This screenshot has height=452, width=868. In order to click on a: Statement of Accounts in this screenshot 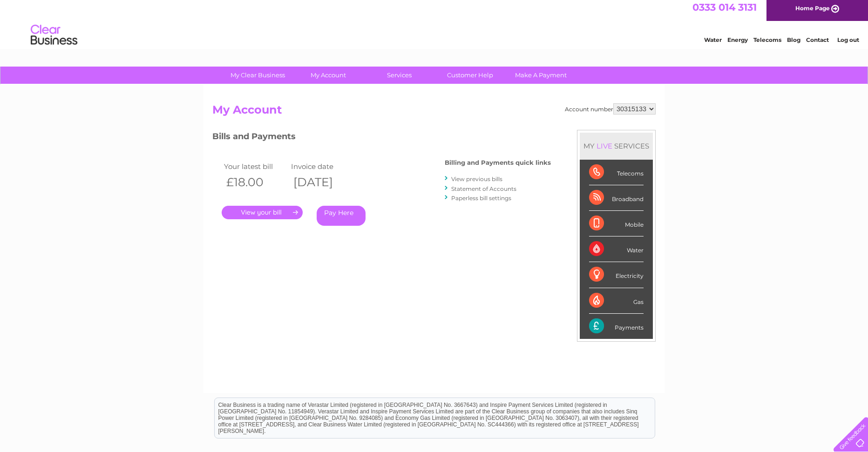, I will do `click(484, 189)`.